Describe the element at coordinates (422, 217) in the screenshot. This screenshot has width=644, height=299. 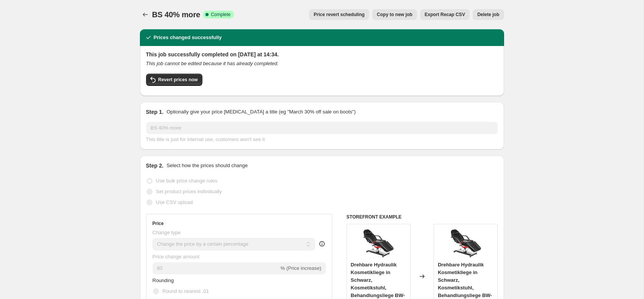
I see `h6: STOREFRONT EXAMPLE` at that location.